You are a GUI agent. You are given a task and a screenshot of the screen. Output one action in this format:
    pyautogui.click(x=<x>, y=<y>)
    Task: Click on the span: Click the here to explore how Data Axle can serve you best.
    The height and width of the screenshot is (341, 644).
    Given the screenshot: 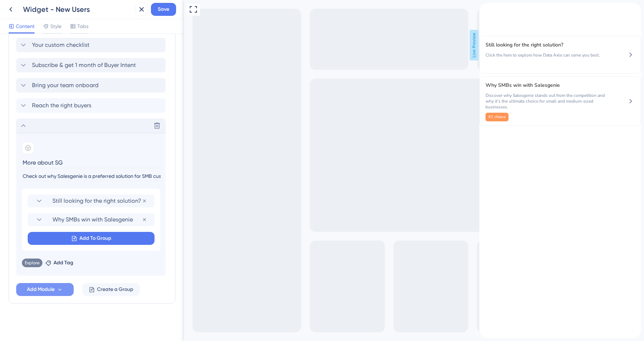 What is the action you would take?
    pyautogui.click(x=66, y=52)
    